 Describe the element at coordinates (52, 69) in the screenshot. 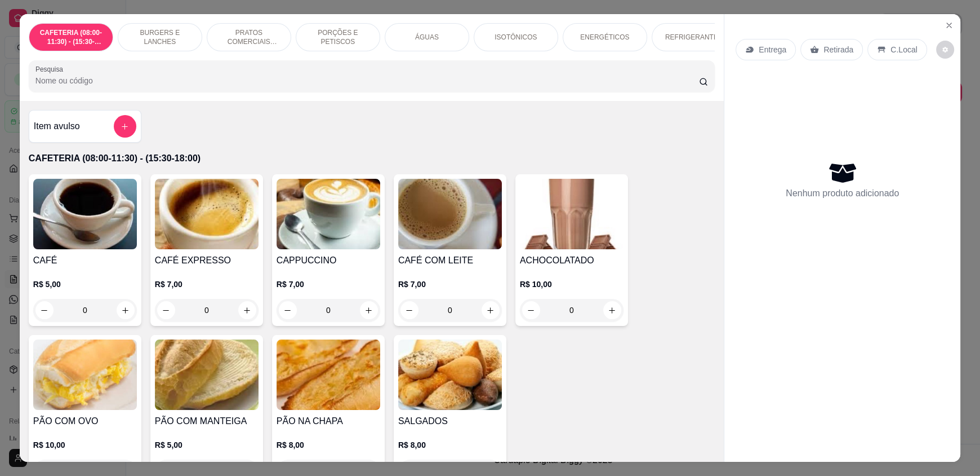

I see `label: Pesquisa` at that location.